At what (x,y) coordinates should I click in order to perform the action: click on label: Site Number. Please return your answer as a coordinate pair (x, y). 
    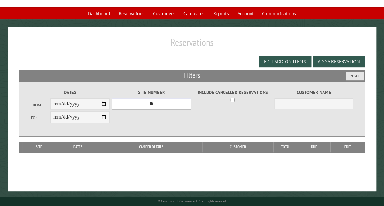
    Looking at the image, I should click on (151, 92).